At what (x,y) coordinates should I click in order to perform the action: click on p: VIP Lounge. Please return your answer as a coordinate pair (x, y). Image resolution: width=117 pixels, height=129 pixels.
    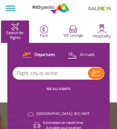
    Looking at the image, I should click on (73, 35).